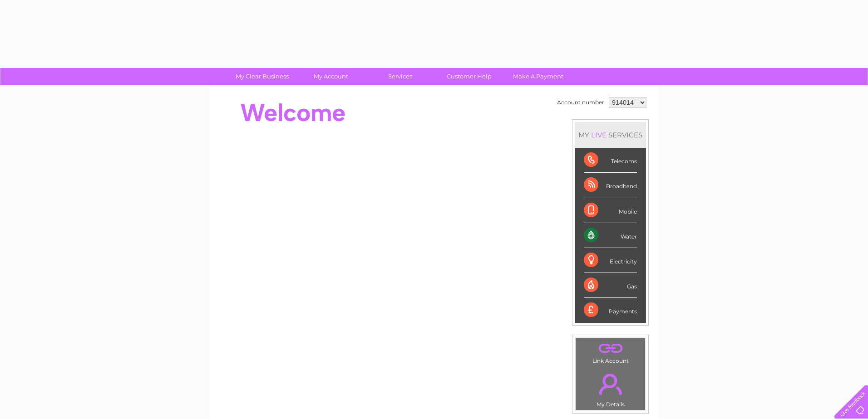 This screenshot has height=419, width=868. What do you see at coordinates (599, 135) in the screenshot?
I see `div: LIVE` at bounding box center [599, 135].